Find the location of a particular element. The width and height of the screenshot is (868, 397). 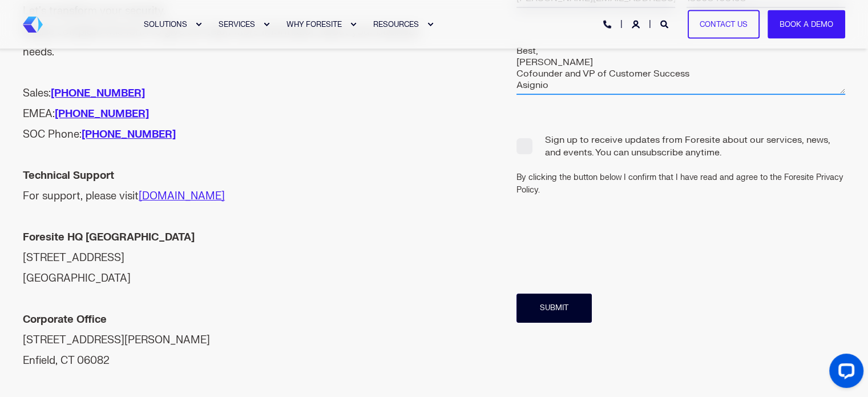

button: Open LiveChat chat widget is located at coordinates (27, 21).